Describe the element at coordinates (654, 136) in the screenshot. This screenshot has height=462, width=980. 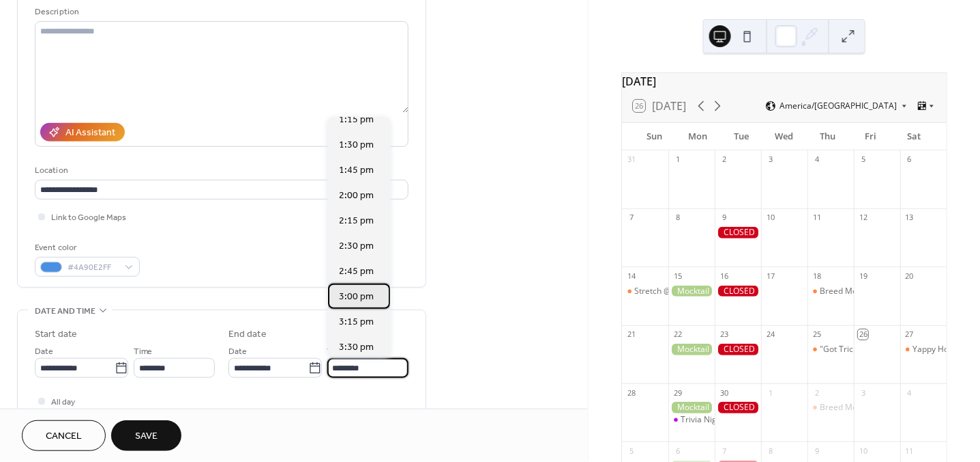
I see `div: Sun` at that location.